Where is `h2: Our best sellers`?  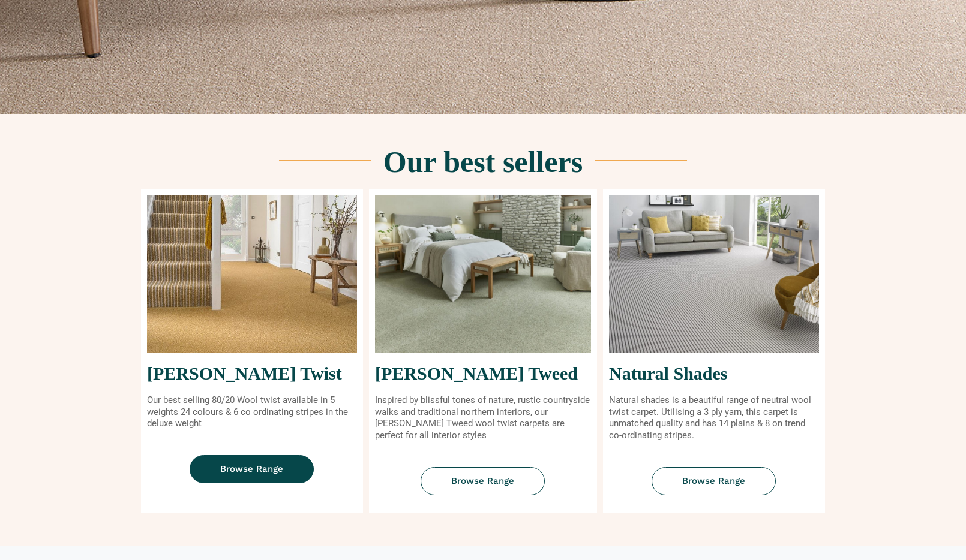
h2: Our best sellers is located at coordinates (483, 162).